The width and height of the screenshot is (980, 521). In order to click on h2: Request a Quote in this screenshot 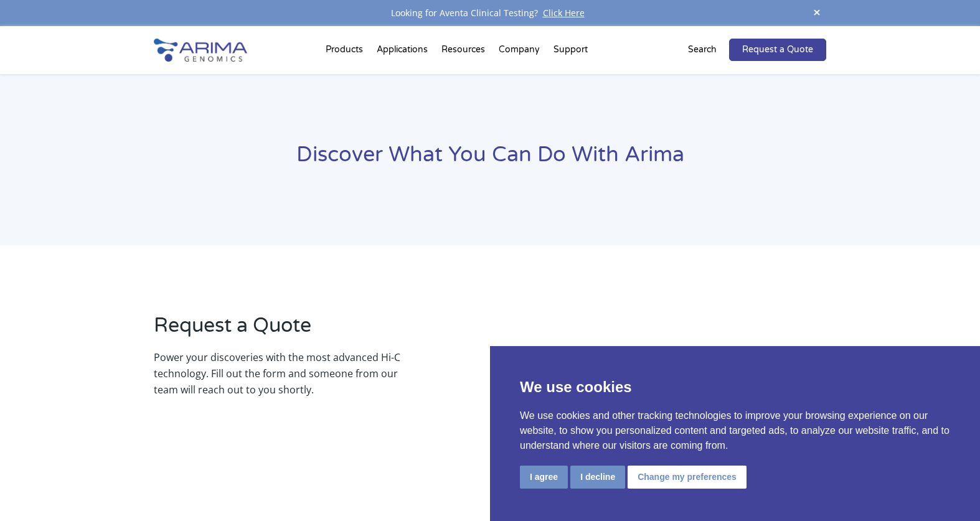, I will do `click(277, 331)`.